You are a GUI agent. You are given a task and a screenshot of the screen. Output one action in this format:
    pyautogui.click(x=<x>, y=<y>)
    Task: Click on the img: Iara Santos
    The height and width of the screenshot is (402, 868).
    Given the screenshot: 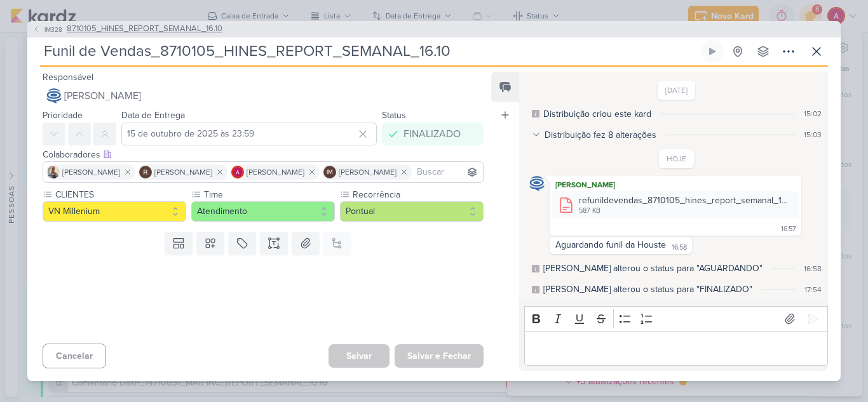 What is the action you would take?
    pyautogui.click(x=54, y=172)
    